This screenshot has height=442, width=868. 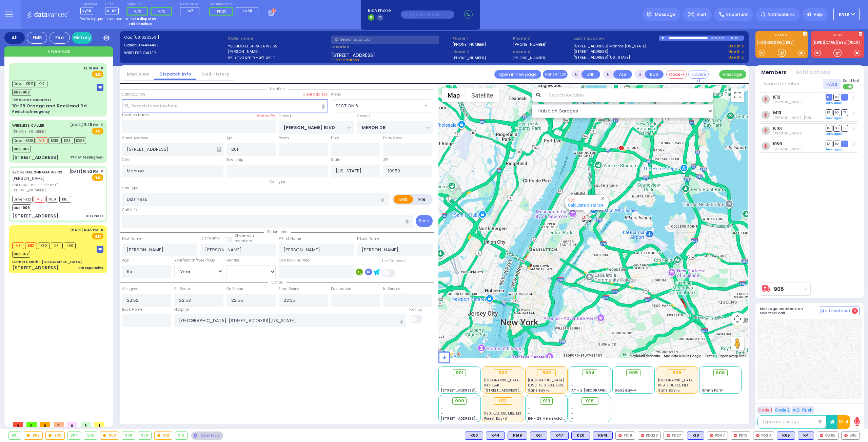 What do you see at coordinates (838, 36) in the screenshot?
I see `label: KJFD` at bounding box center [838, 36].